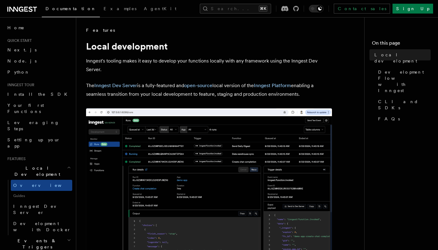 This screenshot has height=250, width=438. I want to click on h1: Local development, so click(209, 46).